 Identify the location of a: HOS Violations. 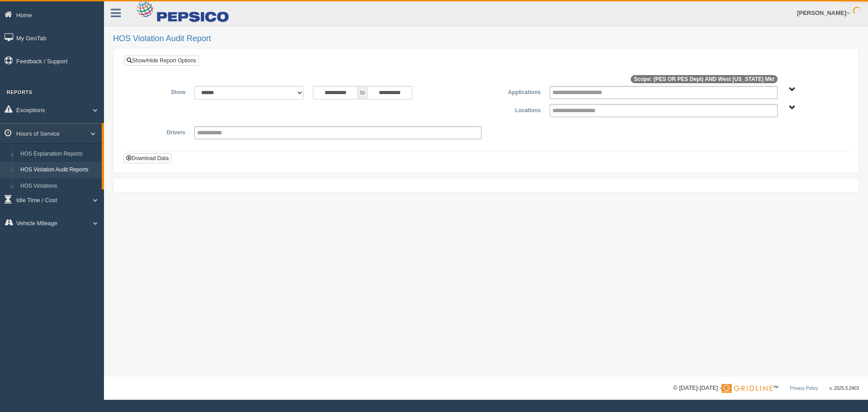
(59, 186).